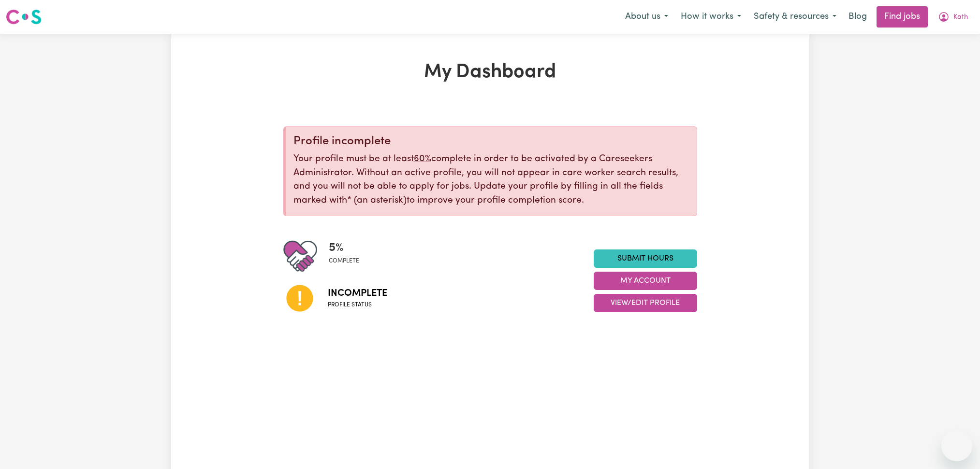 This screenshot has height=469, width=980. Describe the element at coordinates (645, 304) in the screenshot. I see `button: View/Edit Profile` at that location.